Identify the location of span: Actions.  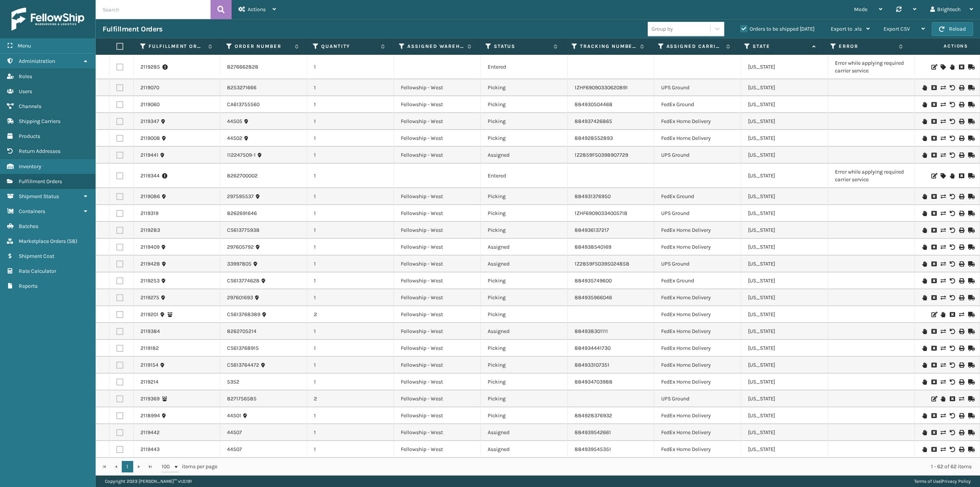
(942, 46).